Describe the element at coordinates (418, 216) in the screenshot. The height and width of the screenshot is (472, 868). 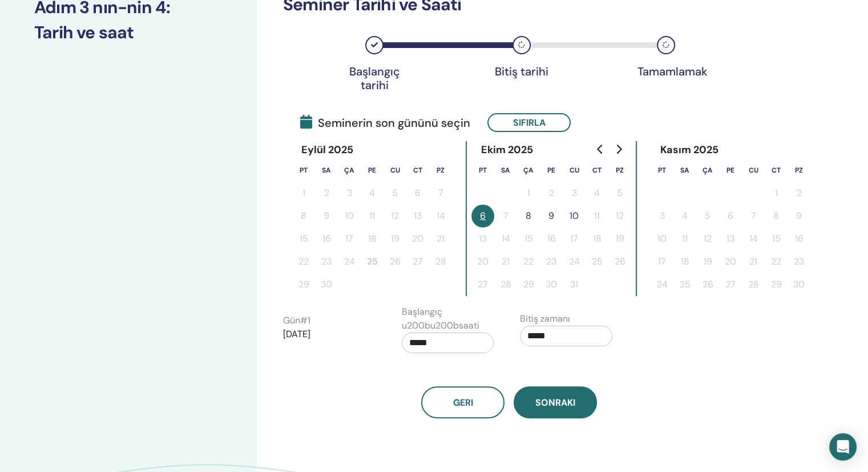
I see `button: 13` at that location.